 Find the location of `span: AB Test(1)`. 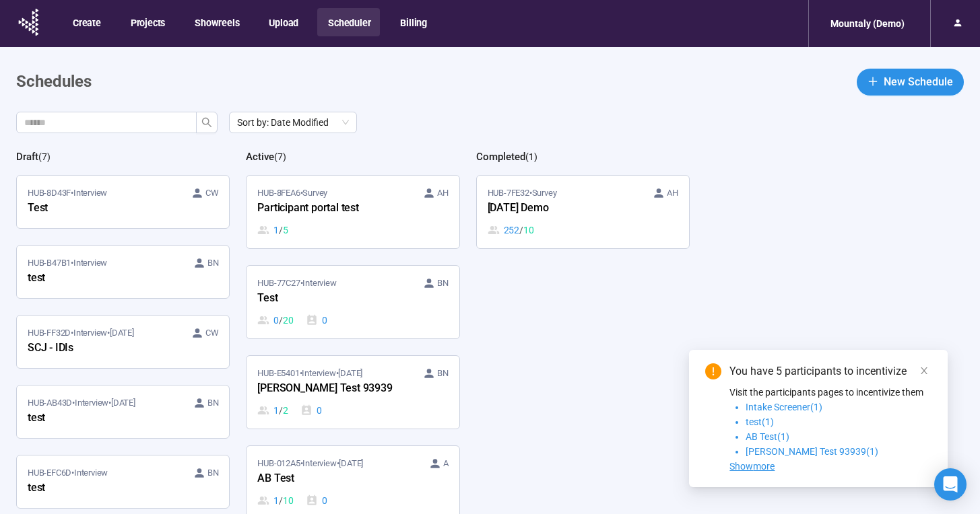

span: AB Test(1) is located at coordinates (767, 437).